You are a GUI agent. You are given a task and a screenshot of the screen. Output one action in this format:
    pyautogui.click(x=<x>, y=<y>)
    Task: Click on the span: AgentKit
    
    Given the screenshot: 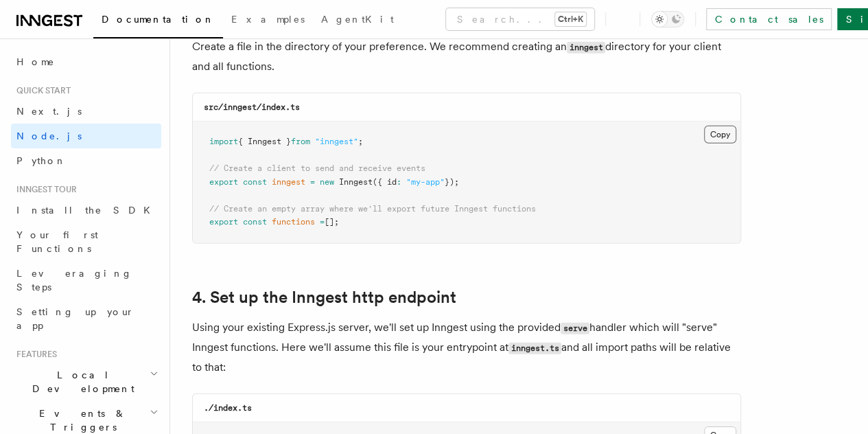 What is the action you would take?
    pyautogui.click(x=358, y=19)
    